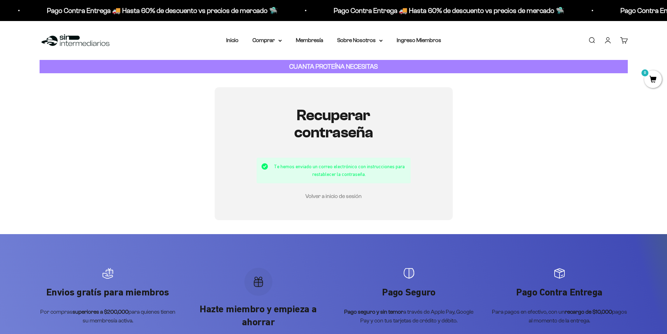  What do you see at coordinates (653, 80) in the screenshot?
I see `a: 0` at bounding box center [653, 80].